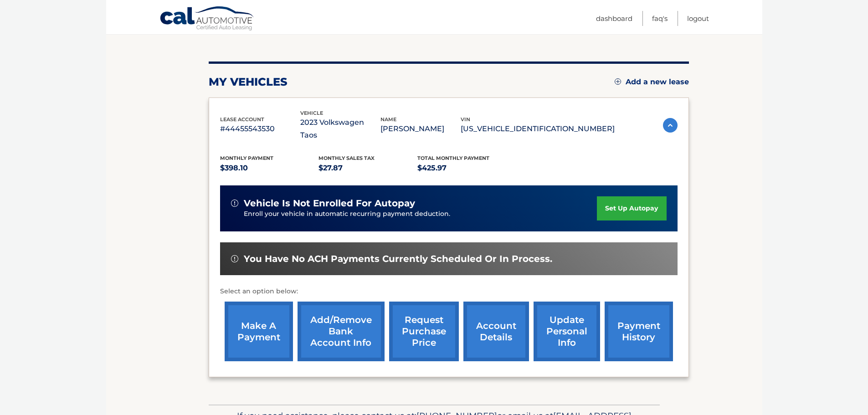 Image resolution: width=868 pixels, height=415 pixels. Describe the element at coordinates (398, 259) in the screenshot. I see `span: You have no ACH payments currently scheduled or in process.` at that location.